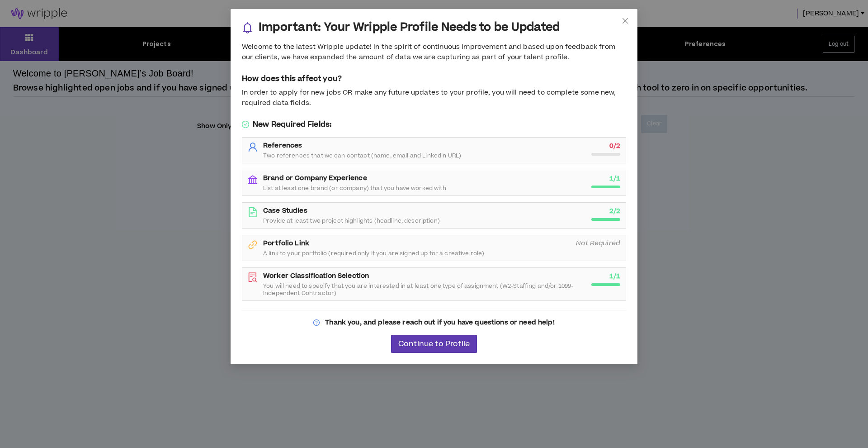 The image size is (868, 448). I want to click on strong: Worker Classification Selection, so click(316, 275).